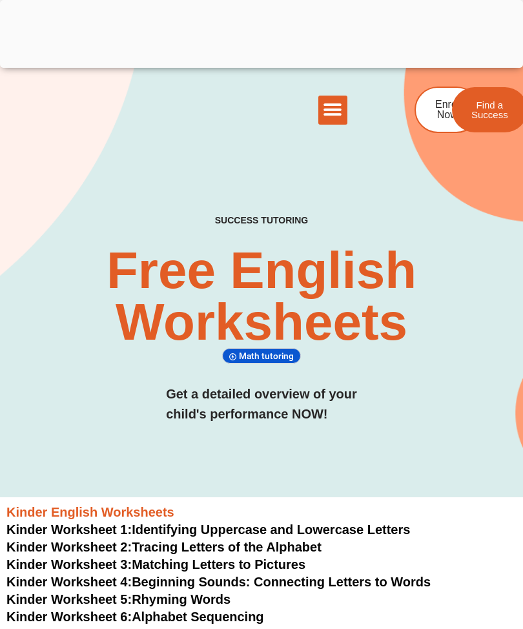 The height and width of the screenshot is (629, 523). Describe the element at coordinates (69, 616) in the screenshot. I see `span: Kinder Worksheet 6:` at that location.